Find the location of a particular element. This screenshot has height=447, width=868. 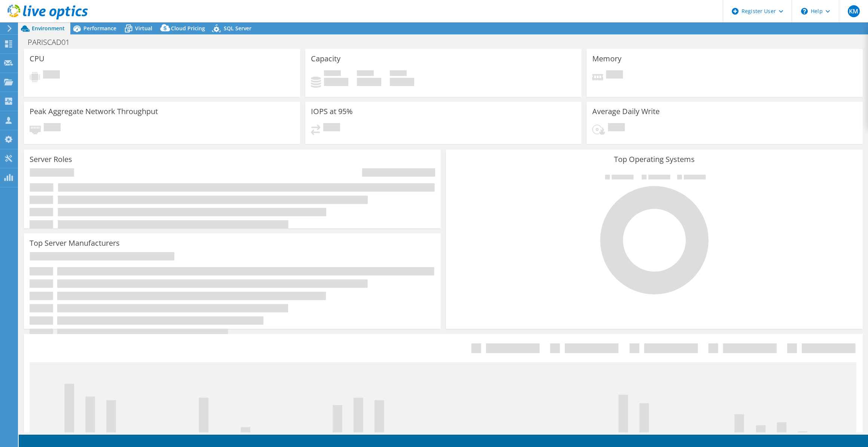

span: SQL Server is located at coordinates (237, 28).